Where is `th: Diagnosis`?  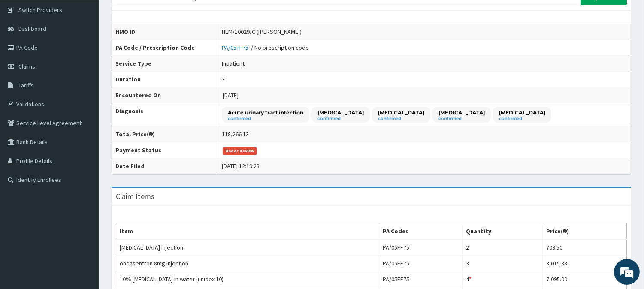 th: Diagnosis is located at coordinates (165, 115).